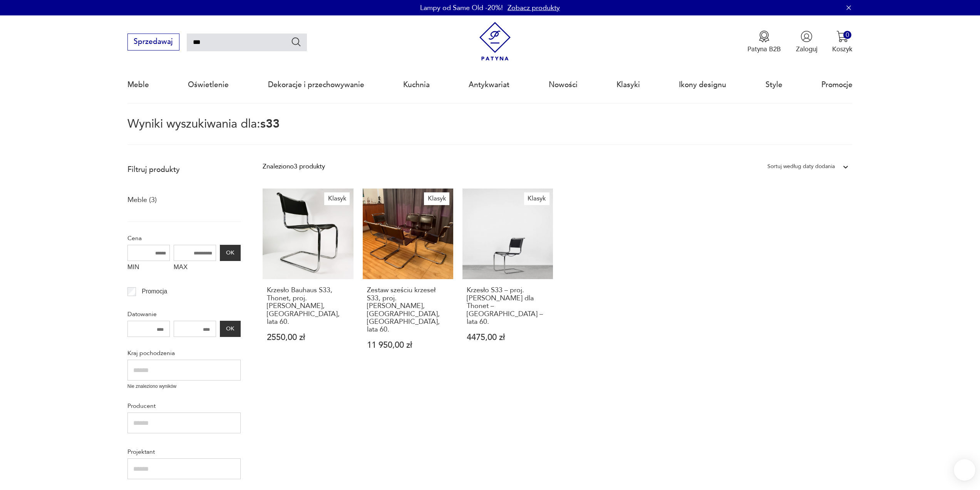 This screenshot has height=490, width=980. Describe the element at coordinates (270, 124) in the screenshot. I see `span: s33` at that location.